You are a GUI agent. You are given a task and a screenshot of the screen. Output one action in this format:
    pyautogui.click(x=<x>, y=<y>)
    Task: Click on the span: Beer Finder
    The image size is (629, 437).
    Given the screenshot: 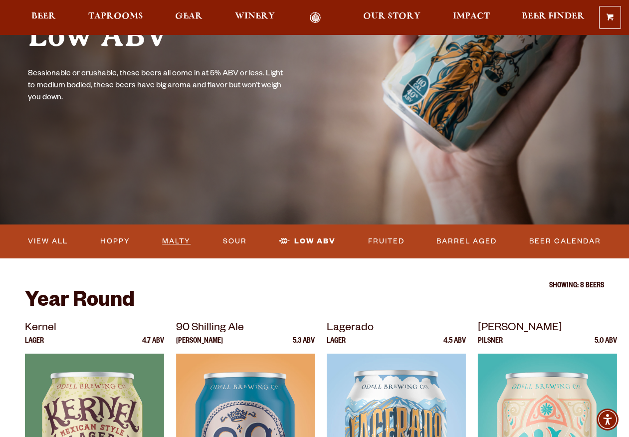 What is the action you would take?
    pyautogui.click(x=553, y=16)
    